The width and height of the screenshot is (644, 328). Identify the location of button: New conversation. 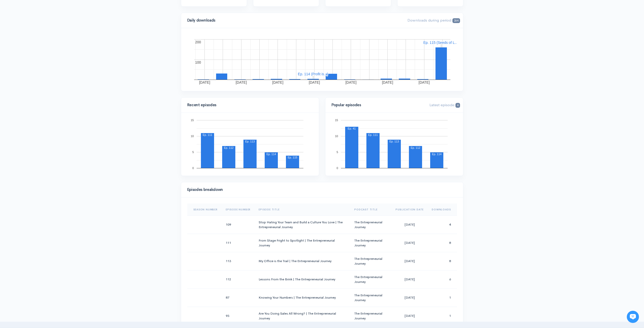
(50, 72).